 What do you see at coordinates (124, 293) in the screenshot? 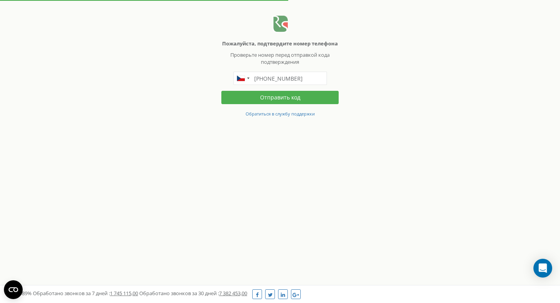
I see `u: 1 745 115,00` at bounding box center [124, 293].